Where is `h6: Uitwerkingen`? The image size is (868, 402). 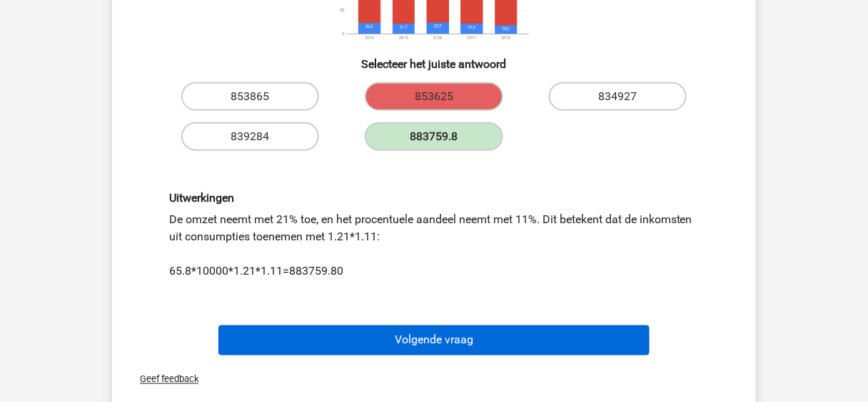
h6: Uitwerkingen is located at coordinates (434, 198).